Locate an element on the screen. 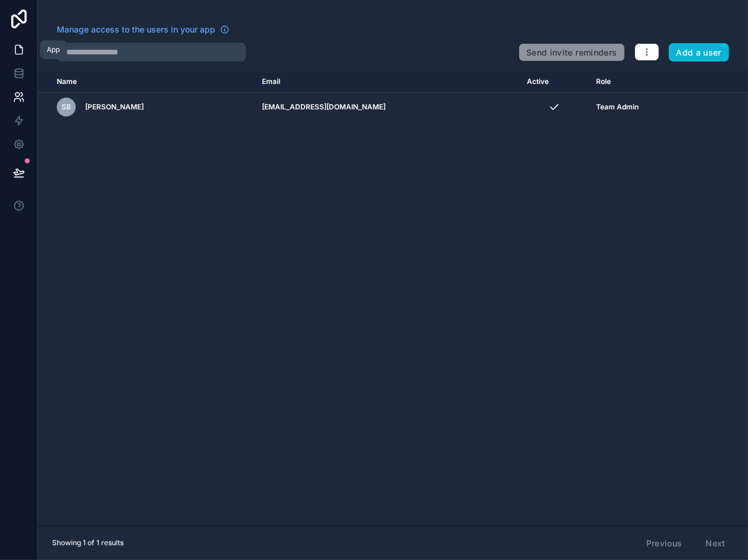 This screenshot has width=748, height=560. span: Showing 1 of 1 results is located at coordinates (88, 543).